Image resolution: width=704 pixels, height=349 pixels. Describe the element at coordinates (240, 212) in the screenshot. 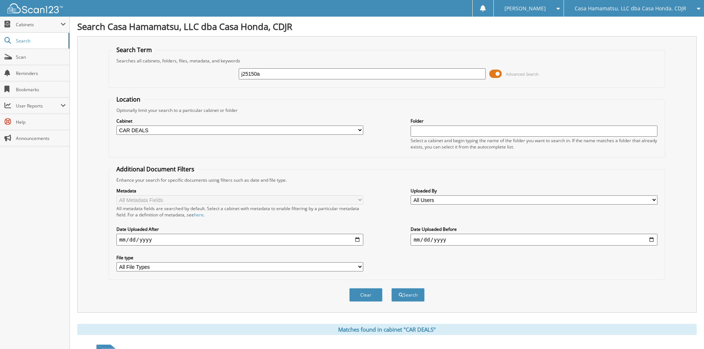

I see `div: All metadata fields are searched by default. Select a cabinet with metadata to enable filtering b...` at that location.